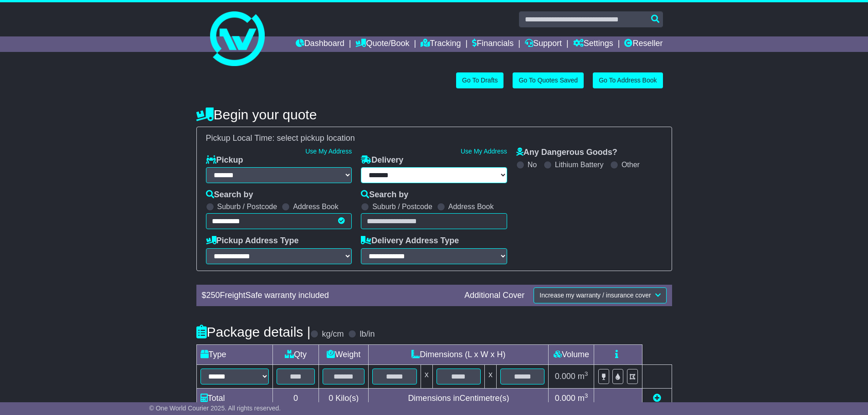 The height and width of the screenshot is (415, 868). What do you see at coordinates (253, 331) in the screenshot?
I see `h4: Package details |` at bounding box center [253, 331].